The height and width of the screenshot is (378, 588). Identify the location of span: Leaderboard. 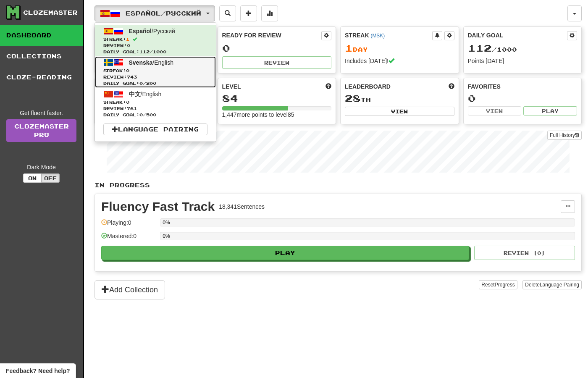
(368, 87).